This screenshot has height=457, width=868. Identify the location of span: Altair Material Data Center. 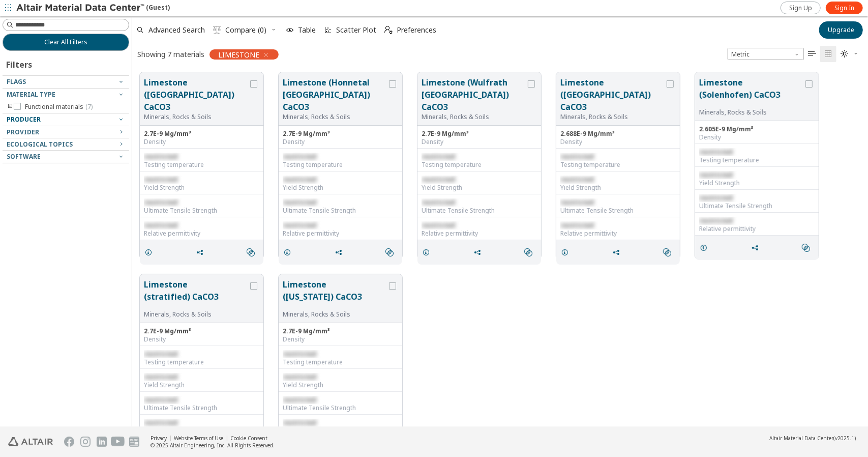
(801, 438).